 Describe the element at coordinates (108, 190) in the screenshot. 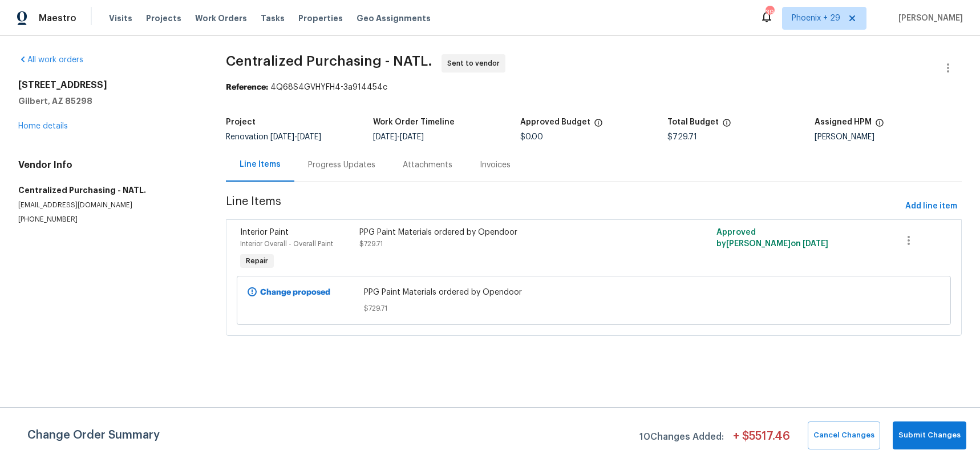

I see `h5: Centralized Purchasing - NATL.` at that location.